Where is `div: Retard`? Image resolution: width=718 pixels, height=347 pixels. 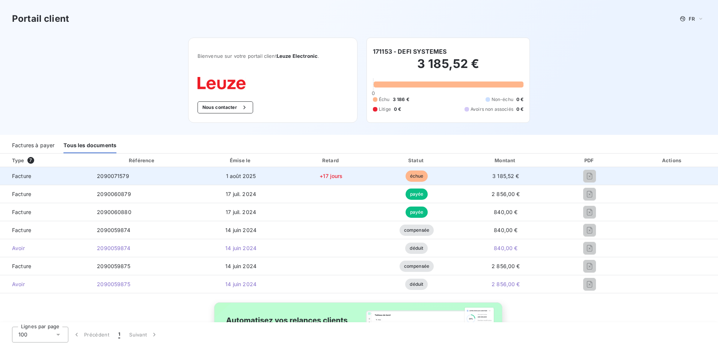
div: Retard is located at coordinates (331, 160).